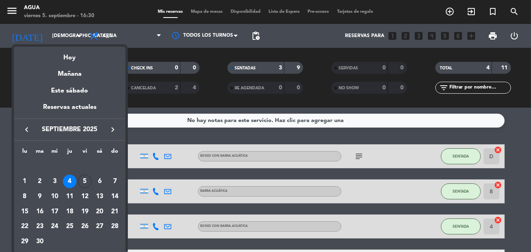  I want to click on div: Este sábado, so click(70, 91).